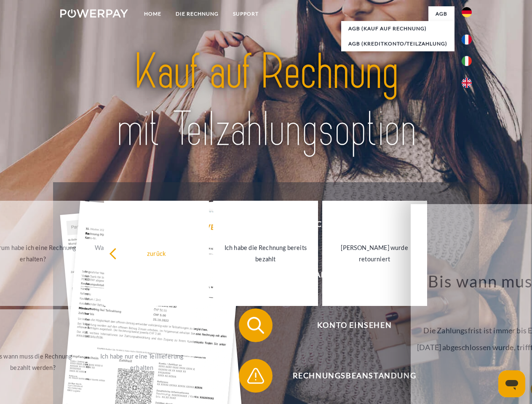  Describe the element at coordinates (442, 14) in the screenshot. I see `a: agb` at that location.